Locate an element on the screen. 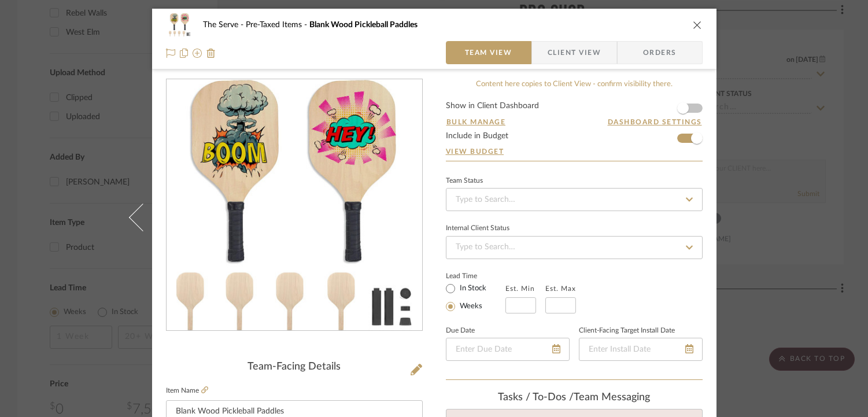  div: Content here copies to Client View - confirm visibility there. is located at coordinates (574, 84).